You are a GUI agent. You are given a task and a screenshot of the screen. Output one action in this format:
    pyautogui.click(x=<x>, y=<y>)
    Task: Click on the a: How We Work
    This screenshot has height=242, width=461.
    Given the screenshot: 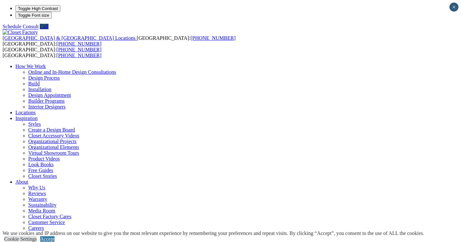 What is the action you would take?
    pyautogui.click(x=30, y=66)
    